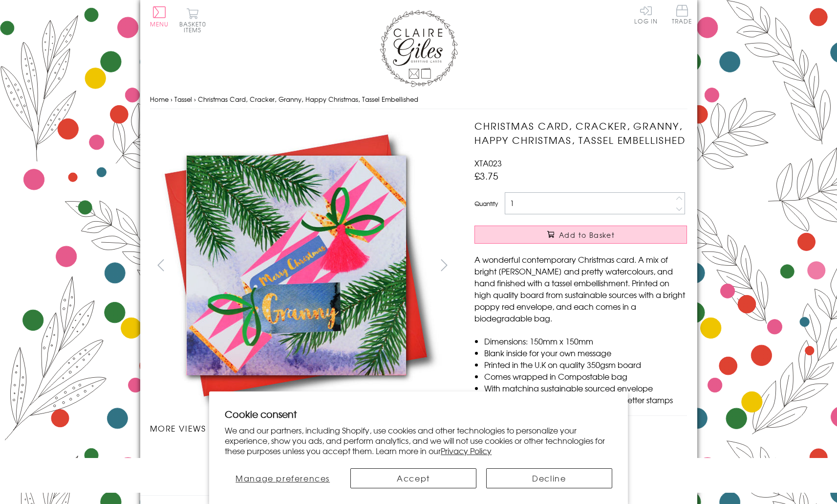 The height and width of the screenshot is (504, 837). What do you see at coordinates (418, 440) in the screenshot?
I see `p: We and our partners, including Shopify, use cookies and other technologies to personalize your ex...` at bounding box center [418, 440].